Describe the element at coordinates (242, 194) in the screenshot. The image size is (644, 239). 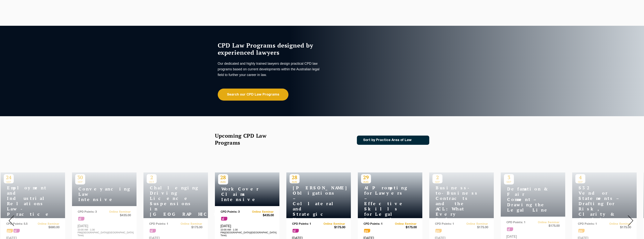
I see `h4: WorkCover Claims Intensive` at that location.